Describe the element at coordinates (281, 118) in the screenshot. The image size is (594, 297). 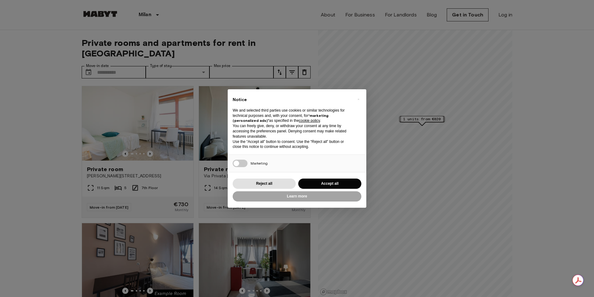
I see `strong: “marketing (personalized ads)”` at that location.